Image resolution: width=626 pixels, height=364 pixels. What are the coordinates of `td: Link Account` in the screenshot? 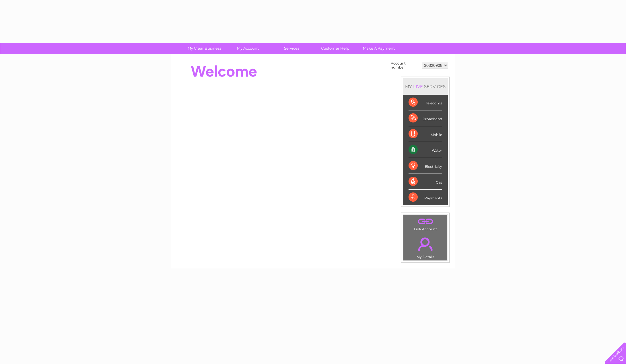 It's located at (425, 223).